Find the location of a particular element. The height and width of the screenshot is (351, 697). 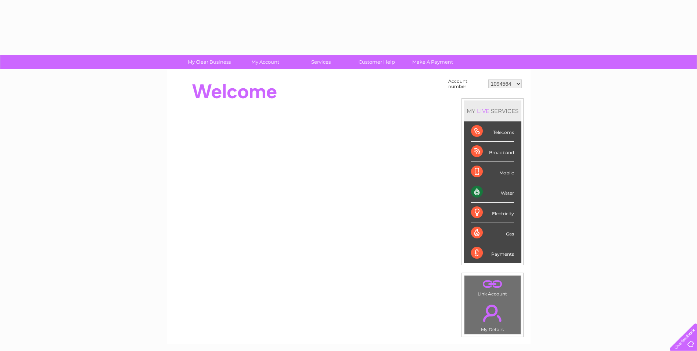

a: Services is located at coordinates (321, 62).